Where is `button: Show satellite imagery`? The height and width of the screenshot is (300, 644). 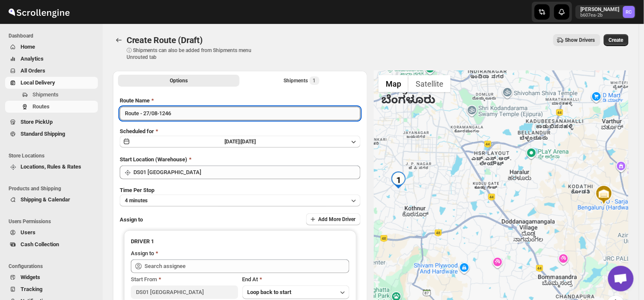 button: Show satellite imagery is located at coordinates (429, 84).